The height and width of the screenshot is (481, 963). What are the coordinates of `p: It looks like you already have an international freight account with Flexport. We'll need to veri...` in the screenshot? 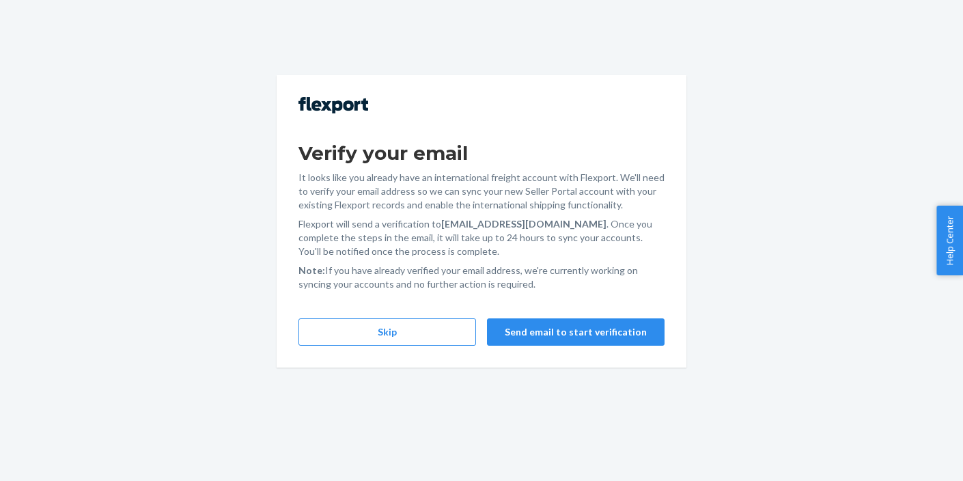 It's located at (481, 191).